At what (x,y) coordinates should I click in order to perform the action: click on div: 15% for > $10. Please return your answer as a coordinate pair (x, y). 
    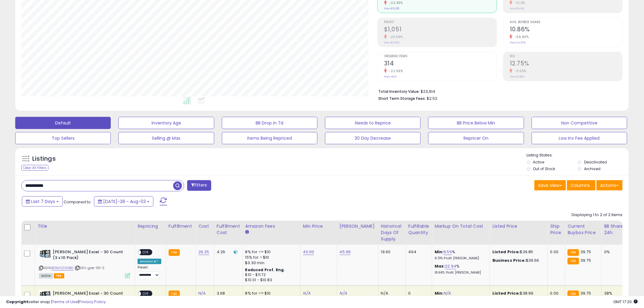
    Looking at the image, I should click on (271, 258).